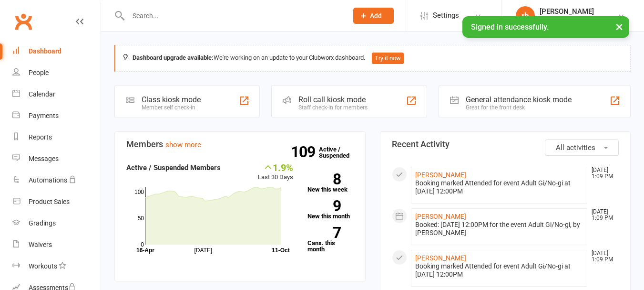 The image size is (644, 290). What do you see at coordinates (56, 137) in the screenshot?
I see `a: Reports` at bounding box center [56, 137].